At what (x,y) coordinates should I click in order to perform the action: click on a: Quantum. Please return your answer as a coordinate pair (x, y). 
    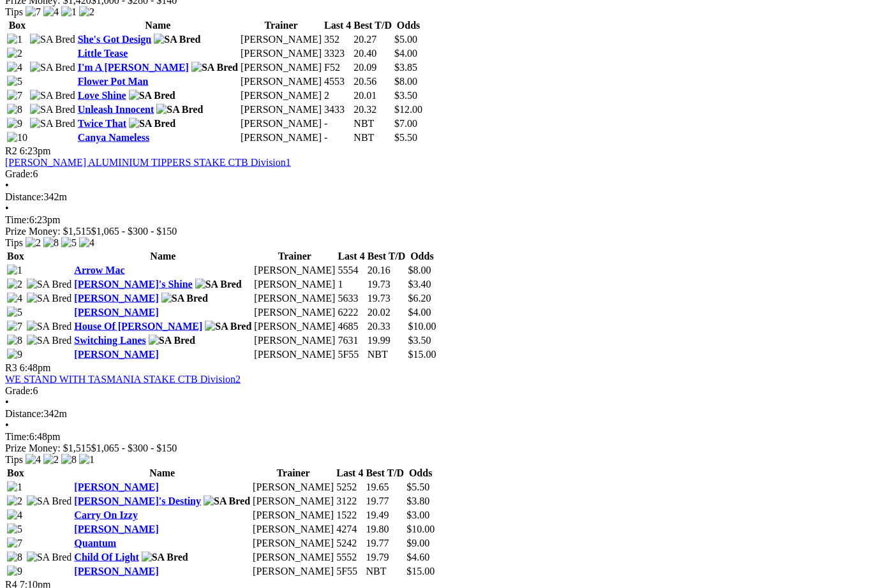
    Looking at the image, I should click on (95, 543).